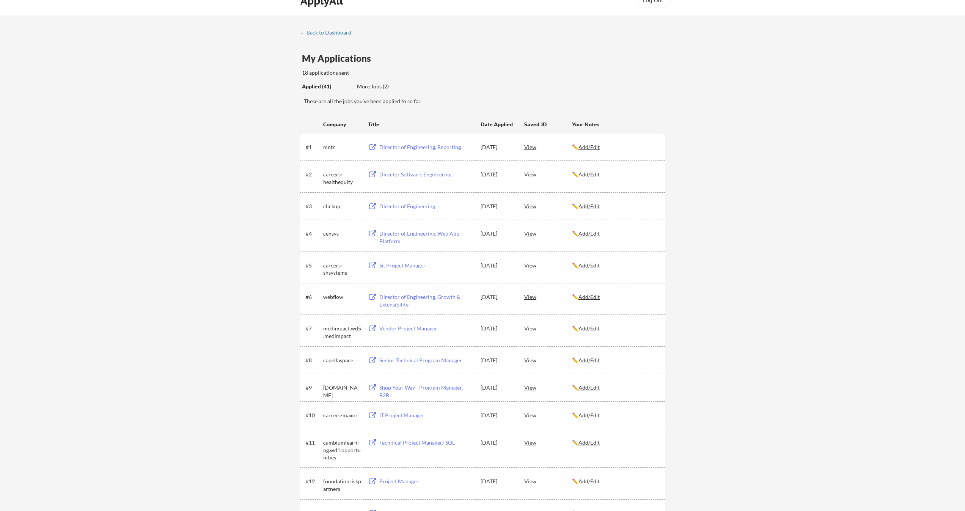 This screenshot has height=511, width=965. I want to click on div: Project Manager, so click(426, 481).